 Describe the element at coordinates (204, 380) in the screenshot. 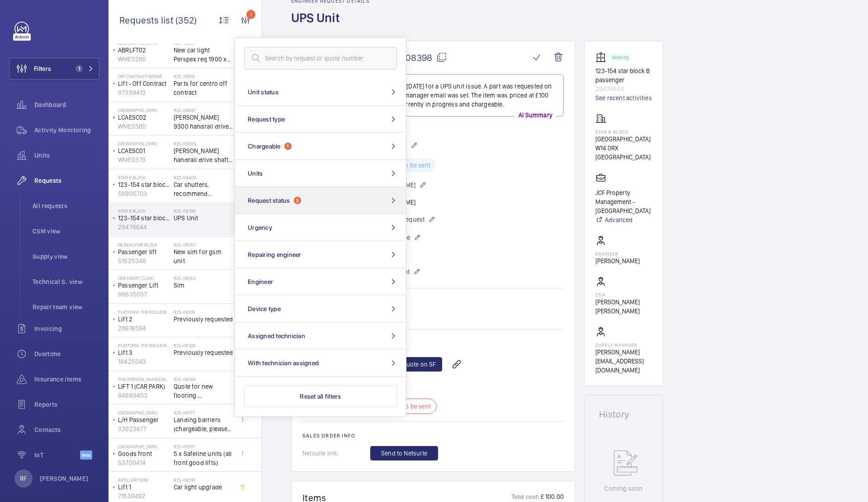

I see `h2: R25-08294` at that location.